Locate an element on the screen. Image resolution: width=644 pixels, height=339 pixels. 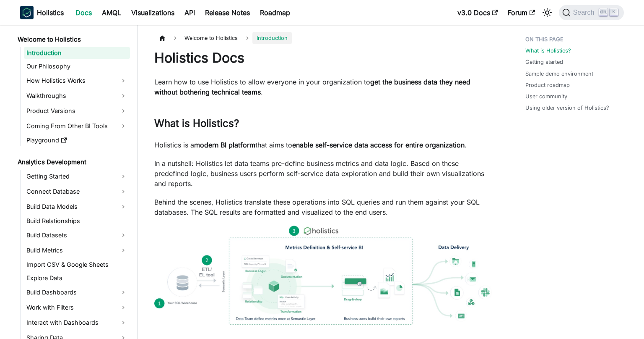
a: Product Versions is located at coordinates (77, 111).